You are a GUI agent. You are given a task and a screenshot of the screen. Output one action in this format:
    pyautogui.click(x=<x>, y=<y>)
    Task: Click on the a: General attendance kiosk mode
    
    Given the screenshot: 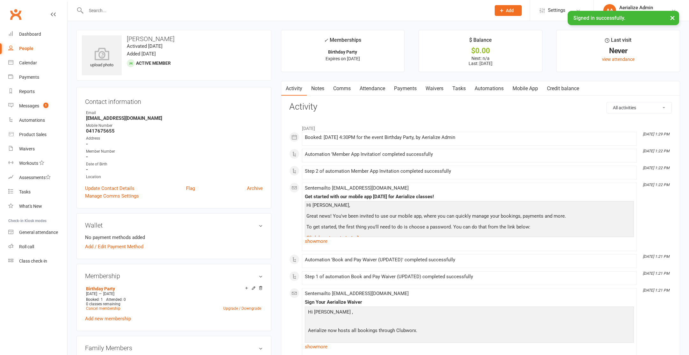 What is the action you would take?
    pyautogui.click(x=38, y=232)
    